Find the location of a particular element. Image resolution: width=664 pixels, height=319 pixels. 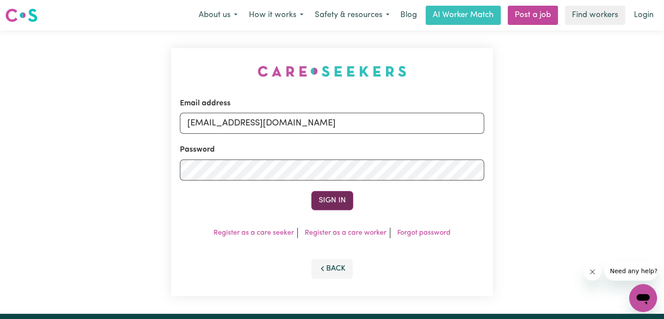

button: Back is located at coordinates (332, 268).